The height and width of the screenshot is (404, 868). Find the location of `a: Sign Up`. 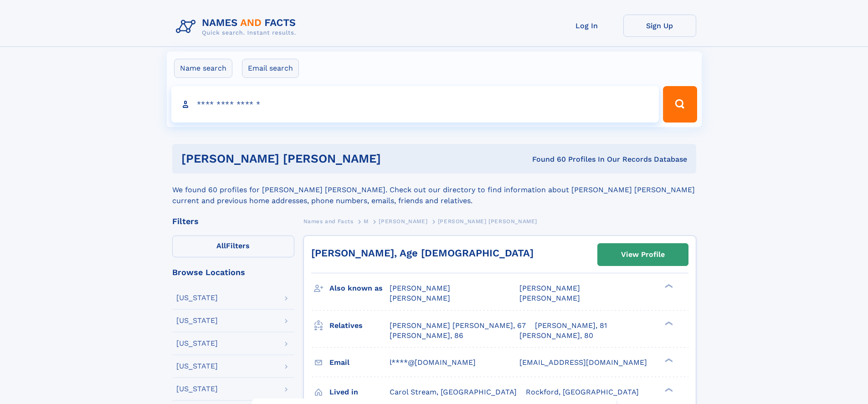

a: Sign Up is located at coordinates (660, 26).